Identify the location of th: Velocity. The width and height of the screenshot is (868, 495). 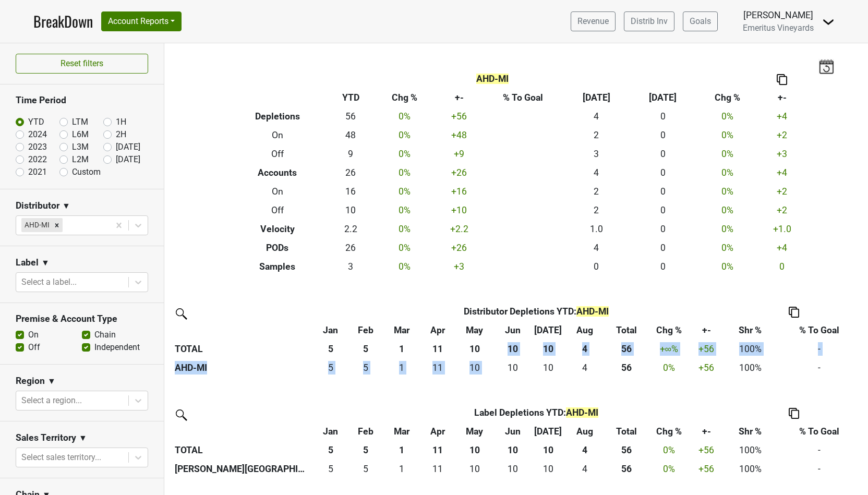
(277, 229).